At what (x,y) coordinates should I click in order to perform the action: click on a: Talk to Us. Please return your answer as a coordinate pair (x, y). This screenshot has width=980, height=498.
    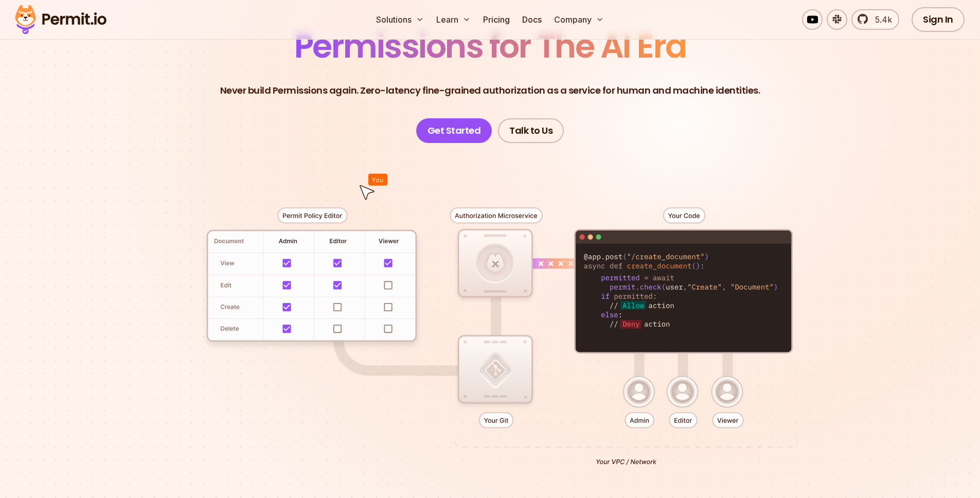
    Looking at the image, I should click on (531, 131).